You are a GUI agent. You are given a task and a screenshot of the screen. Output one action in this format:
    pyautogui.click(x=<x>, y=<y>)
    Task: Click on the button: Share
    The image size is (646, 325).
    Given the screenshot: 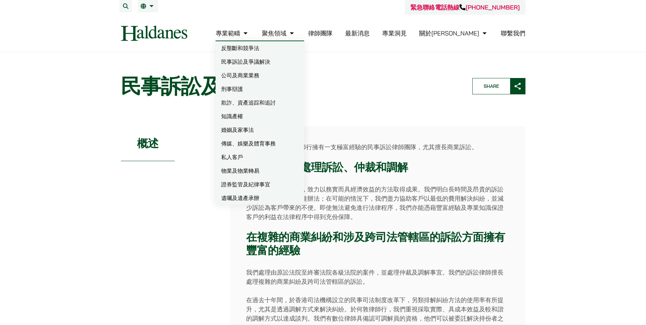 What is the action you would take?
    pyautogui.click(x=499, y=86)
    